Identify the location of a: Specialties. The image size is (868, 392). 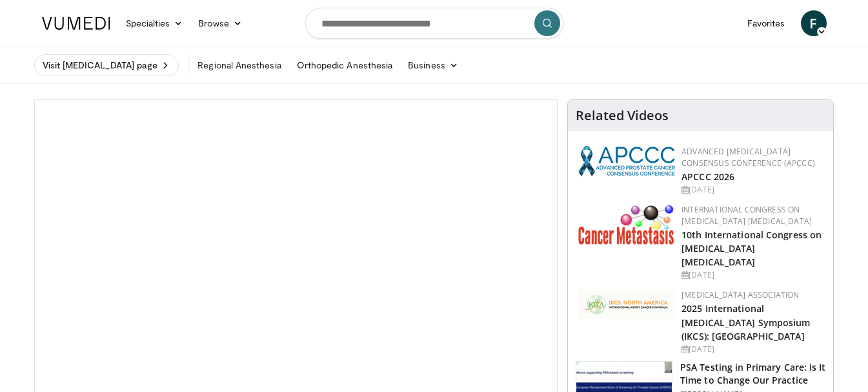
(155, 24).